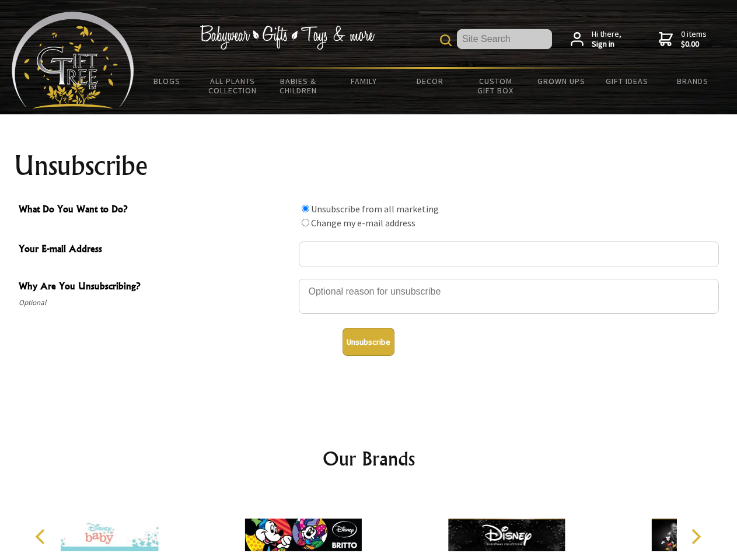 The height and width of the screenshot is (560, 737). I want to click on span: Hi there,, so click(606, 39).